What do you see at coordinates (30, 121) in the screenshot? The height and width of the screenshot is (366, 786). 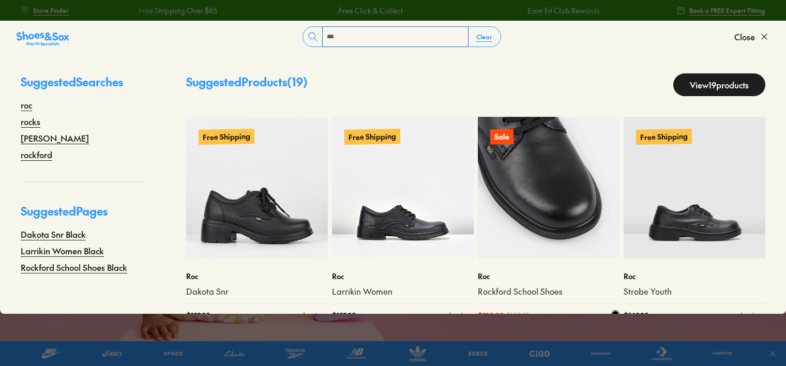 I see `a: rocks` at bounding box center [30, 121].